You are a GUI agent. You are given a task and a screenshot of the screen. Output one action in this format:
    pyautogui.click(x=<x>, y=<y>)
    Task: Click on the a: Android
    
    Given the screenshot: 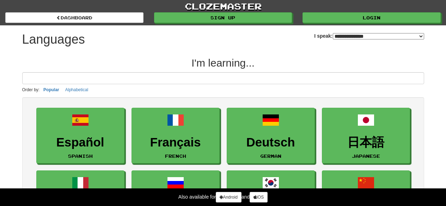 What is the action you would take?
    pyautogui.click(x=229, y=198)
    